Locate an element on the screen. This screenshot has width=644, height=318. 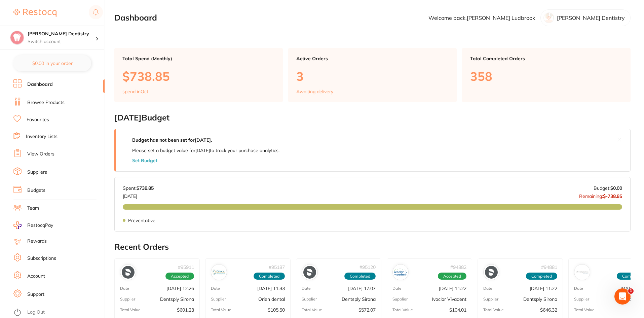
p: 3 is located at coordinates (372, 76).